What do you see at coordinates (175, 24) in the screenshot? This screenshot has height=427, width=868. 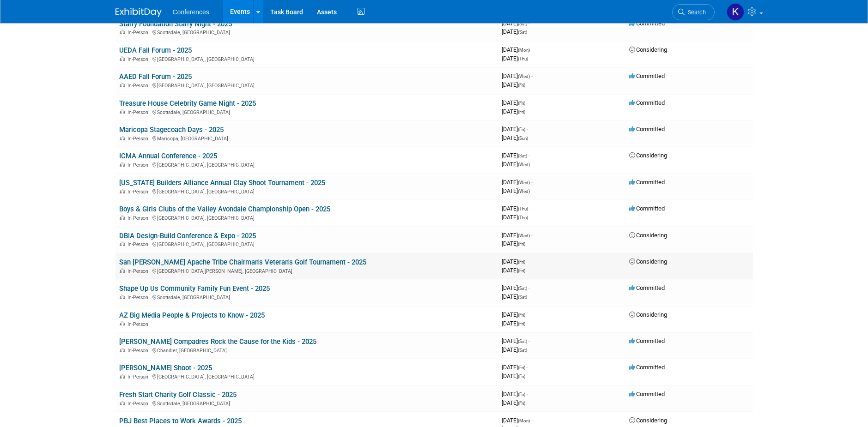 I see `a: Starry Foundation Starry Night - 2025` at bounding box center [175, 24].